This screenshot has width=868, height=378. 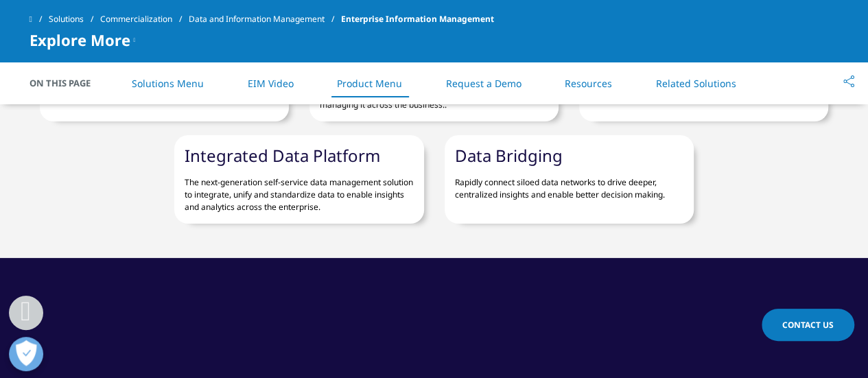 What do you see at coordinates (74, 19) in the screenshot?
I see `a: Solutions` at bounding box center [74, 19].